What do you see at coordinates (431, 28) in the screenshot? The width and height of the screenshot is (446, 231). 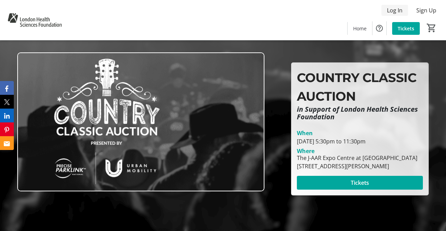 I see `button: Cart` at bounding box center [431, 28].